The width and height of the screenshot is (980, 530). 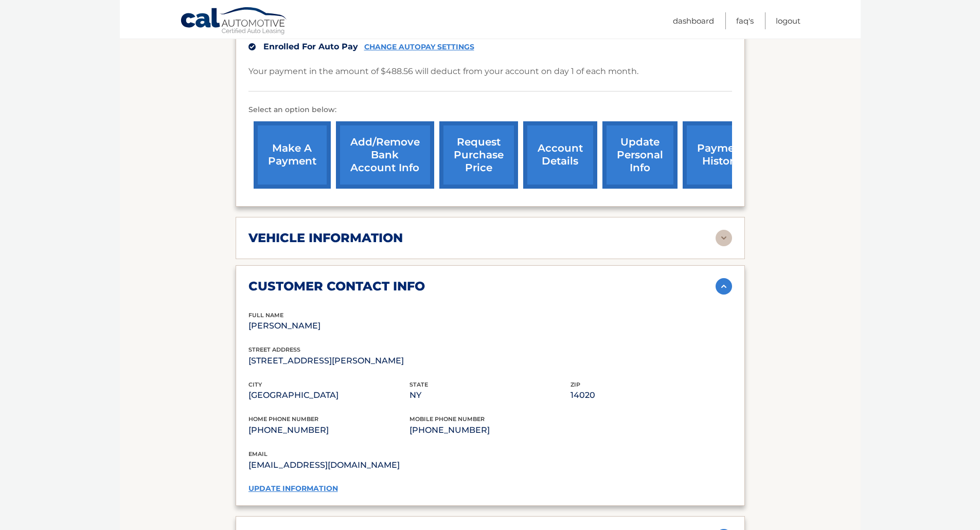 I want to click on a: payment history, so click(x=721, y=155).